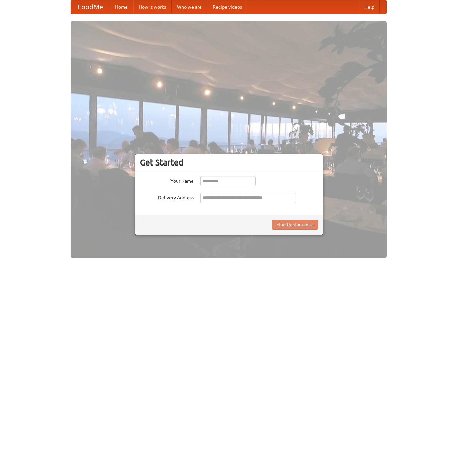 The height and width of the screenshot is (476, 457). Describe the element at coordinates (369, 7) in the screenshot. I see `a: Help` at that location.